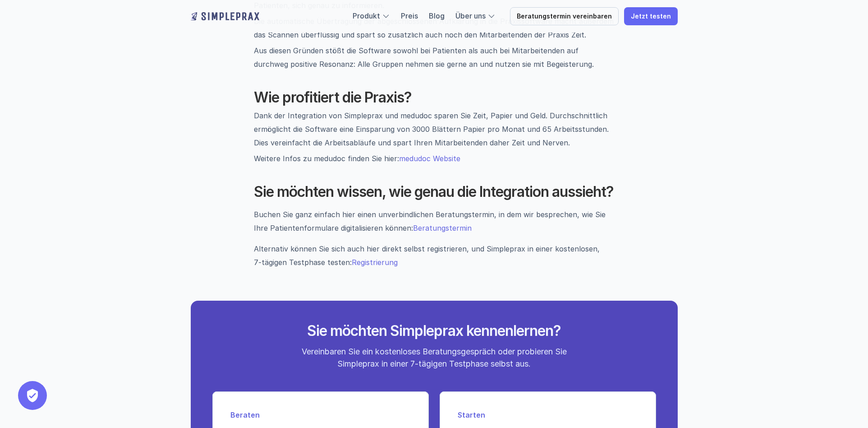 The width and height of the screenshot is (868, 428). I want to click on p: Dank der Integration von Simpleprax und medudoc sparen Sie Zeit, Papier und Geld. Durchschnittlic..., so click(434, 129).